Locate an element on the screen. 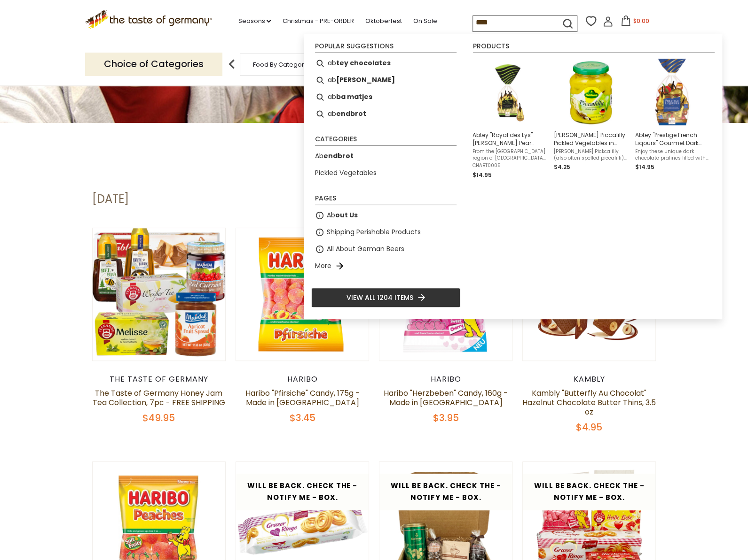 This screenshot has width=748, height=560. span: Shipping Perishable Products is located at coordinates (374, 232).